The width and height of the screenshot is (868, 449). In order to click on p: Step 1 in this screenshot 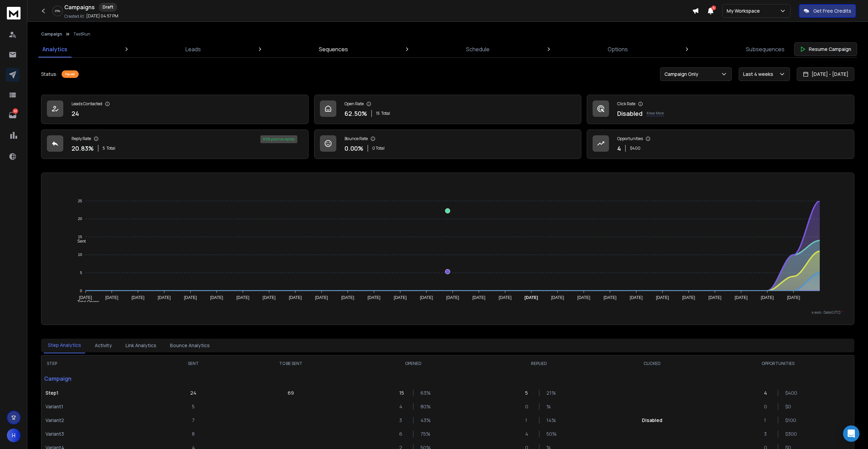, I will do `click(98, 394)`.